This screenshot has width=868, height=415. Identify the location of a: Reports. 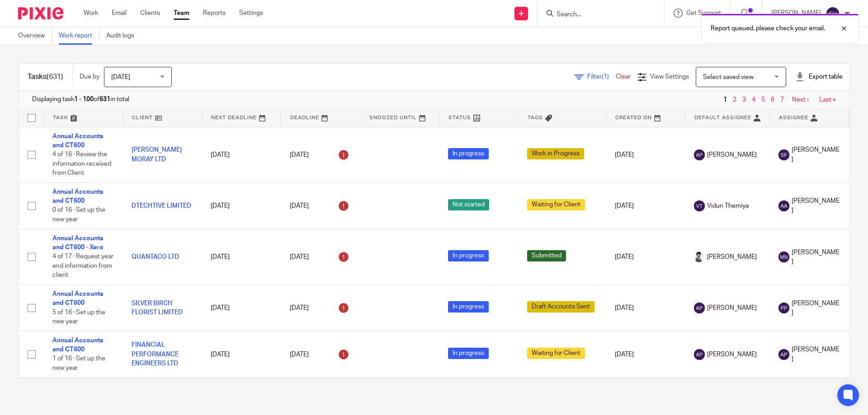
(214, 13).